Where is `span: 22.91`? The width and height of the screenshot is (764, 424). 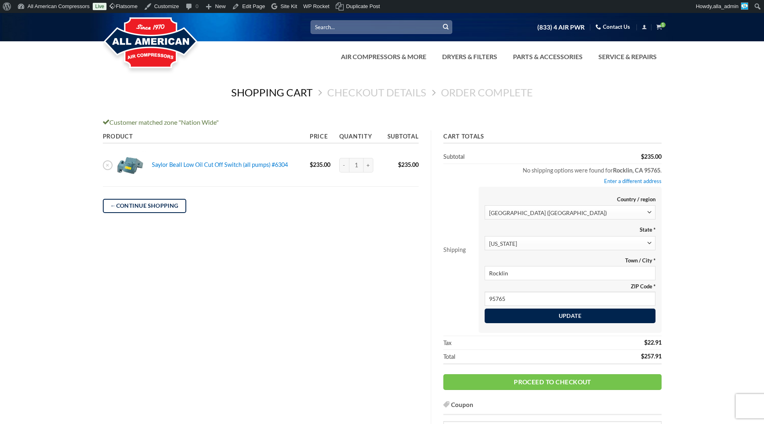 span: 22.91 is located at coordinates (653, 342).